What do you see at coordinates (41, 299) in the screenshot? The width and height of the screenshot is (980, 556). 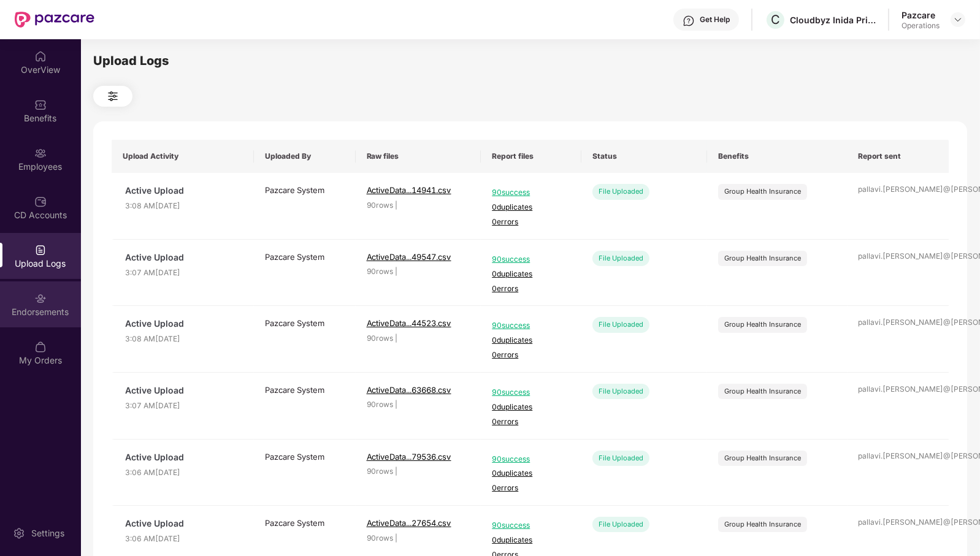 I see `img: svg+xml;base64,PHN2ZyBpZD0iRW5kb3JzZW1lbnRzIiB4bWxucz0iaHR0cDovL3d3dy53My5vcmcvMjAwMC9zdmciIHdpZH...` at bounding box center [41, 299].